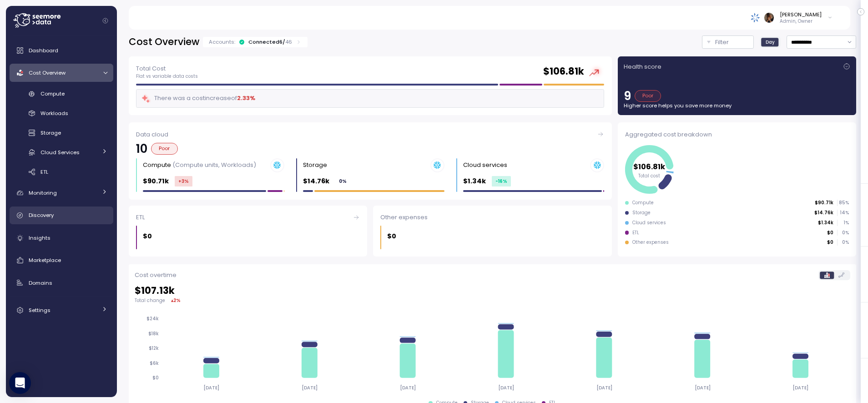 The height and width of the screenshot is (403, 868). Describe the element at coordinates (54, 113) in the screenshot. I see `span: Workloads` at that location.